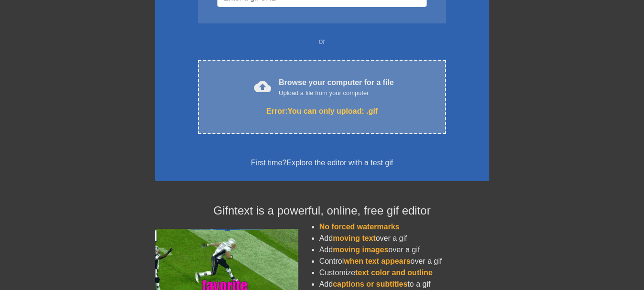 The width and height of the screenshot is (644, 290). What do you see at coordinates (405, 261) in the screenshot?
I see `li: Control over a gif` at bounding box center [405, 261].